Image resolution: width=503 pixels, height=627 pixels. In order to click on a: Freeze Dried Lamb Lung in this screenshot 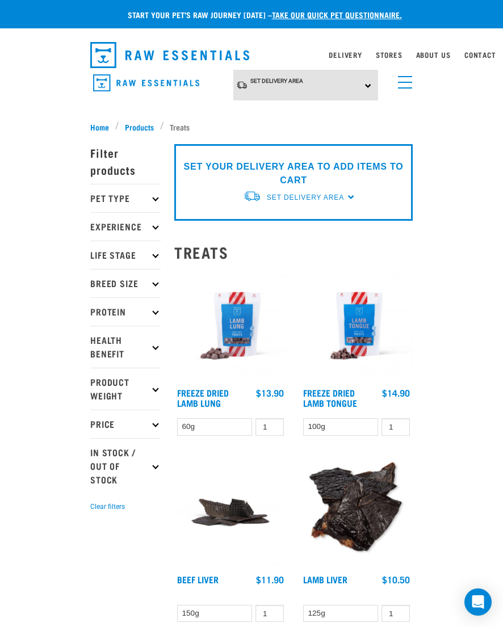, I will do `click(203, 397)`.